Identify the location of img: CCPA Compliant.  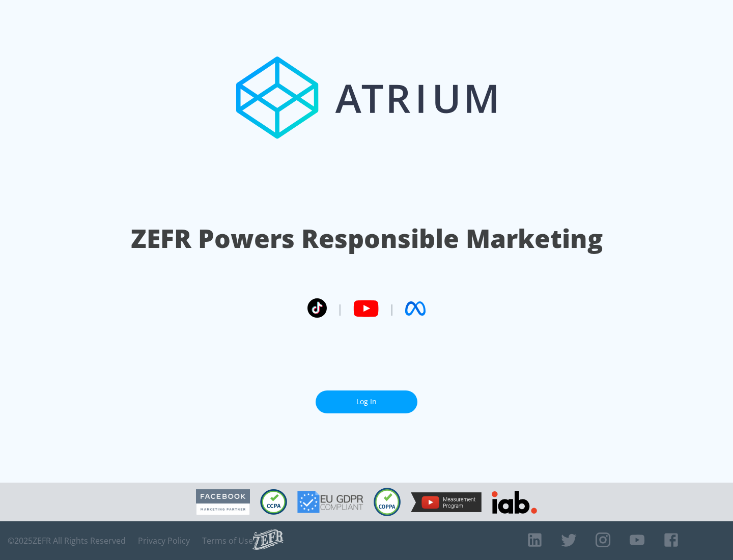
(273, 502).